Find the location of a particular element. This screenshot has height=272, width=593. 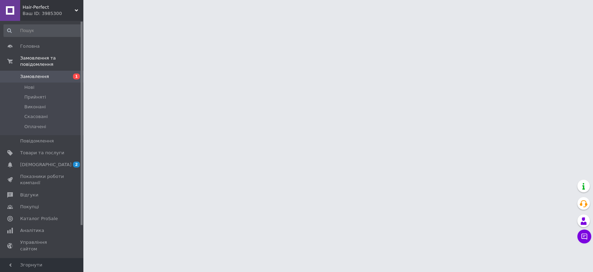

span: Нові is located at coordinates (29, 87).